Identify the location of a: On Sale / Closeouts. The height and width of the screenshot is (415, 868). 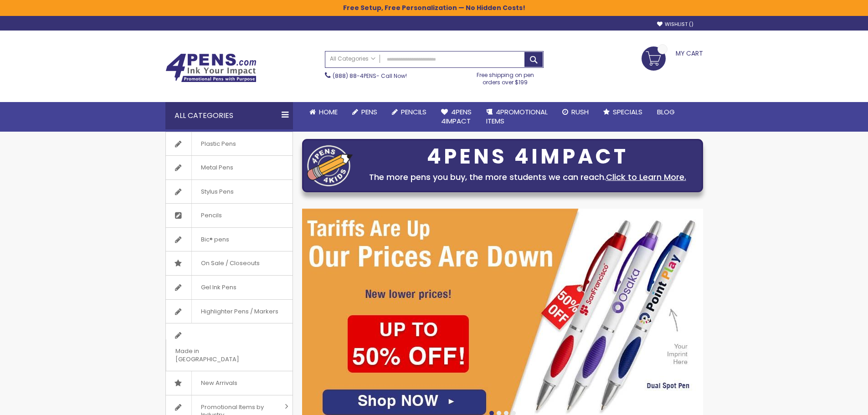
(229, 264).